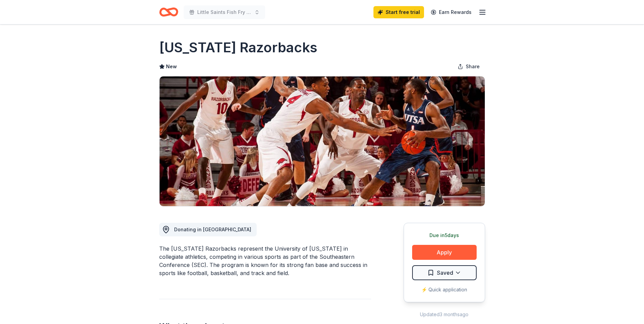 Image resolution: width=644 pixels, height=324 pixels. What do you see at coordinates (444, 252) in the screenshot?
I see `button: Apply` at bounding box center [444, 252].